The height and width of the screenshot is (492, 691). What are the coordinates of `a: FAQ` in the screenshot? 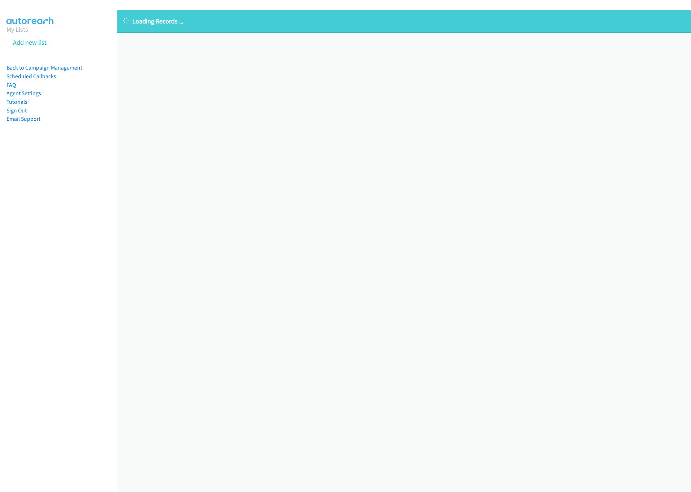 It's located at (11, 85).